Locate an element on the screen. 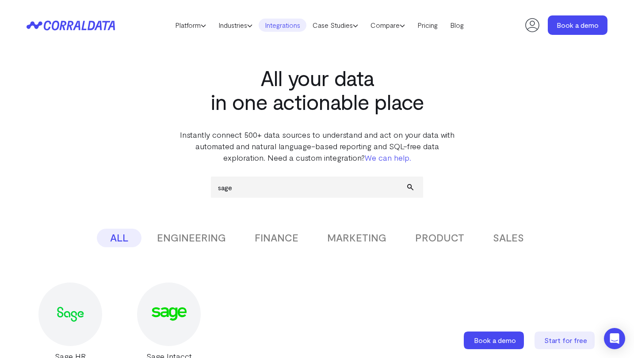 The width and height of the screenshot is (634, 358). button: MARKETING is located at coordinates (357, 238).